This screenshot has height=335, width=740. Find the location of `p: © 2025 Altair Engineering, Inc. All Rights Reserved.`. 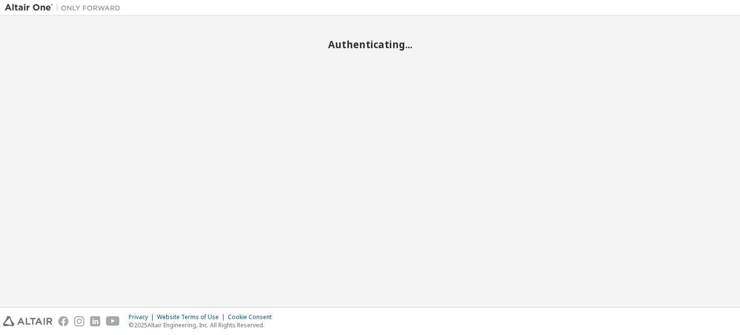

p: © 2025 Altair Engineering, Inc. All Rights Reserved. is located at coordinates (203, 325).